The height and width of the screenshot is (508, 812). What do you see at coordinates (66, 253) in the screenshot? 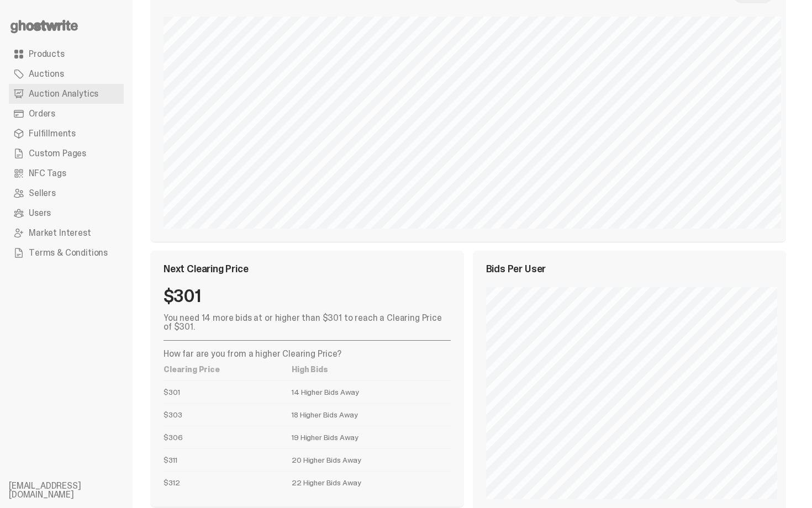
I see `a: Terms & Conditions` at bounding box center [66, 253].